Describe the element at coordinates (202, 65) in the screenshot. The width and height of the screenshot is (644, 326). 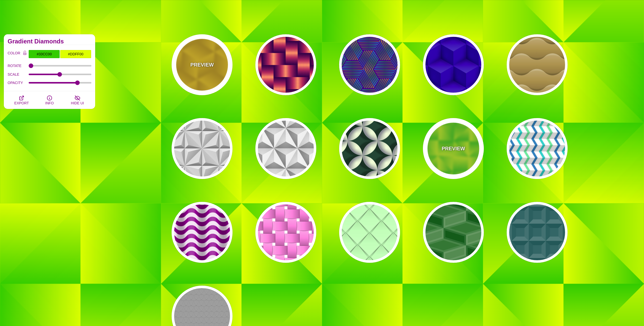
I see `button: PREVIEWfancy golden cube pattern` at that location.